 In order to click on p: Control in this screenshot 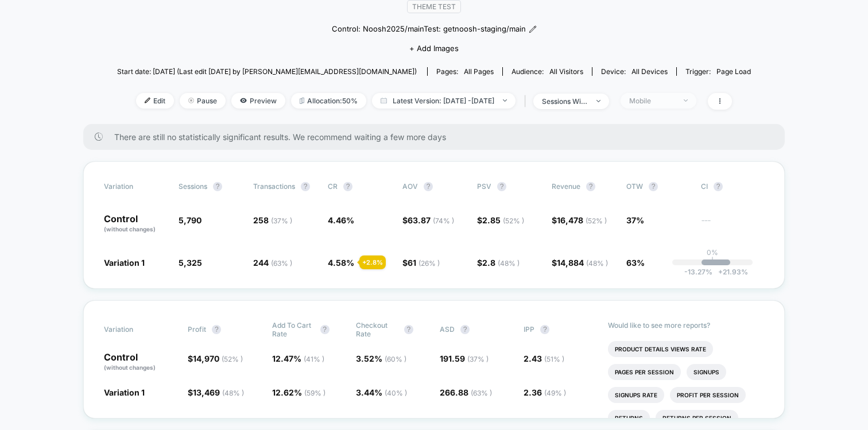, I will do `click(140, 362)`.